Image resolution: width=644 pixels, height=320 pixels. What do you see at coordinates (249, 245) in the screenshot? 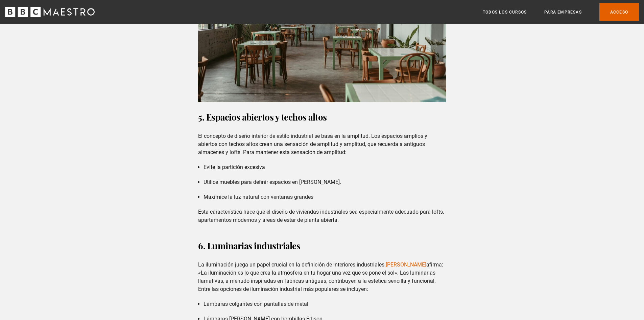
I see `font: 6. Luminarias industriales` at bounding box center [249, 245].